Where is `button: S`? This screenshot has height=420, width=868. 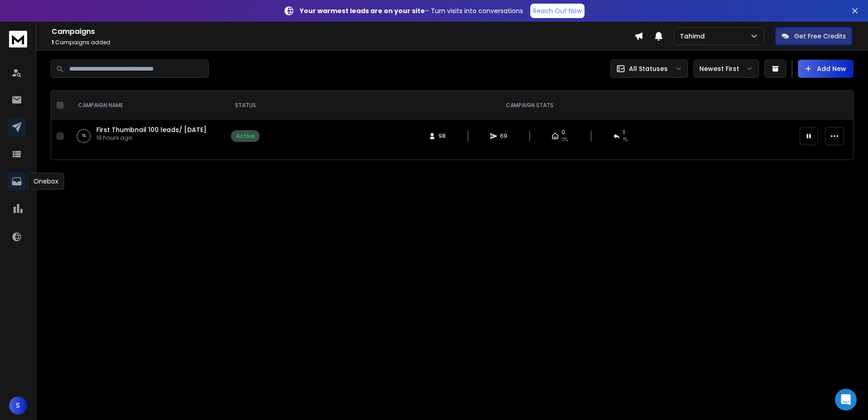
button: S is located at coordinates (18, 406).